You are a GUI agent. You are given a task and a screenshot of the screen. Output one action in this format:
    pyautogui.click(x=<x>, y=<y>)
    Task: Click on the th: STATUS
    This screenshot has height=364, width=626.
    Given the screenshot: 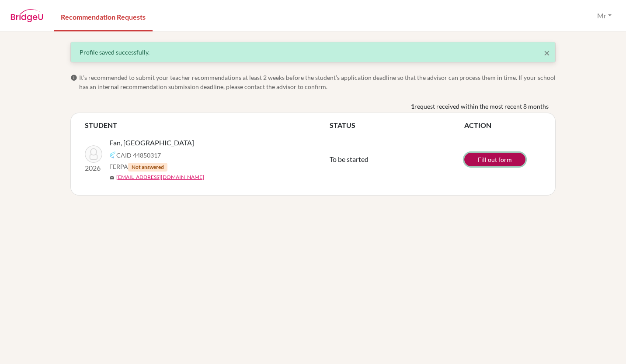 What is the action you would take?
    pyautogui.click(x=397, y=125)
    